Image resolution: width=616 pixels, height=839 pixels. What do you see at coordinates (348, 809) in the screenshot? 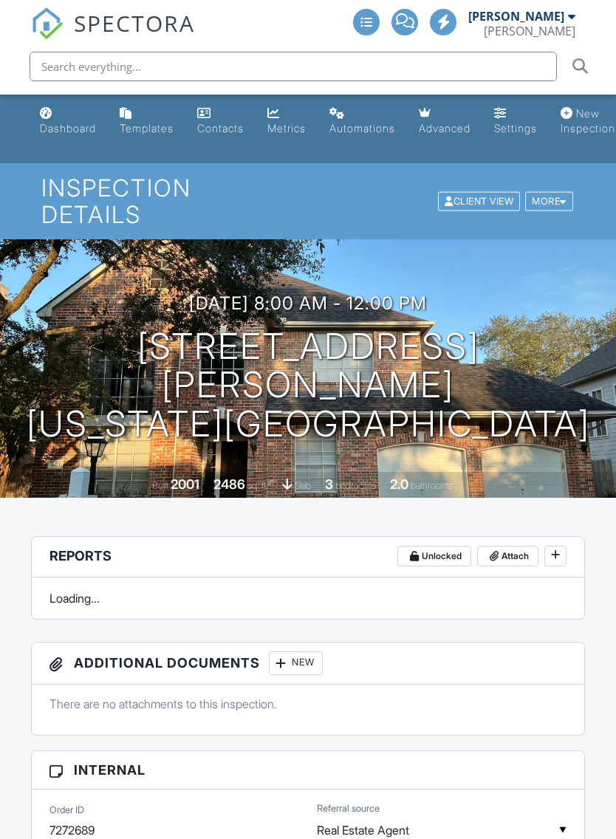
I see `label: Referral source` at bounding box center [348, 809].